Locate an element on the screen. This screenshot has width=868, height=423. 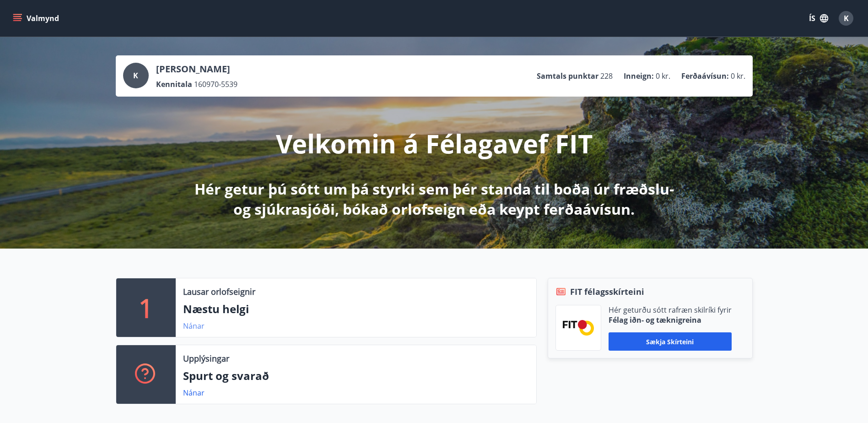
button: Sækja skírteini is located at coordinates (670, 341).